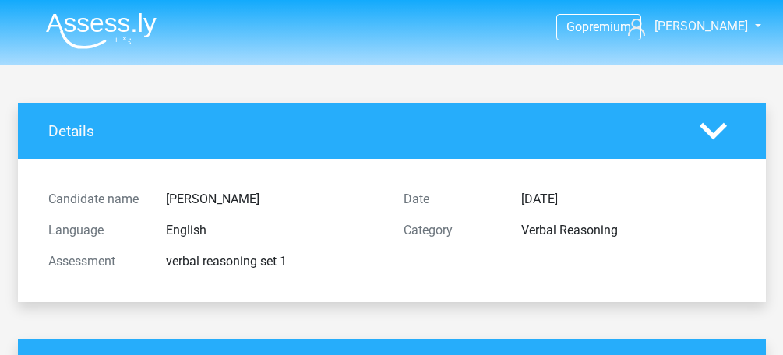  What do you see at coordinates (628, 231) in the screenshot?
I see `div: Verbal Reasoning` at bounding box center [628, 231].